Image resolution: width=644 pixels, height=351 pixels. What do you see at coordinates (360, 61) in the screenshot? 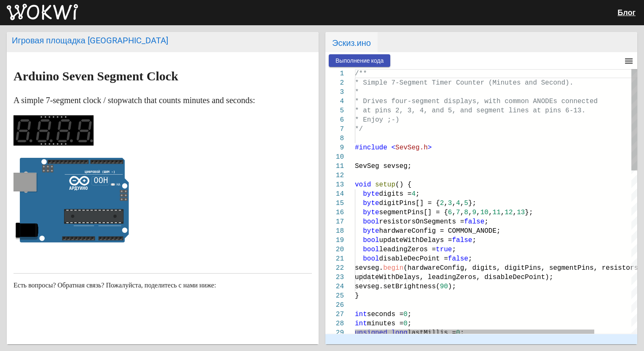
I see `span: Выполнение кода` at bounding box center [360, 61].